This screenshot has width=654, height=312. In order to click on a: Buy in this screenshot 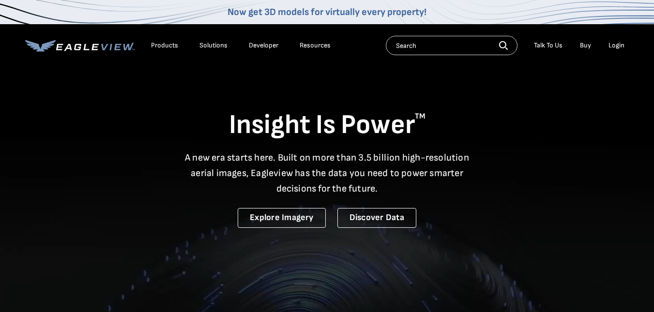, I will do `click(586, 46)`.